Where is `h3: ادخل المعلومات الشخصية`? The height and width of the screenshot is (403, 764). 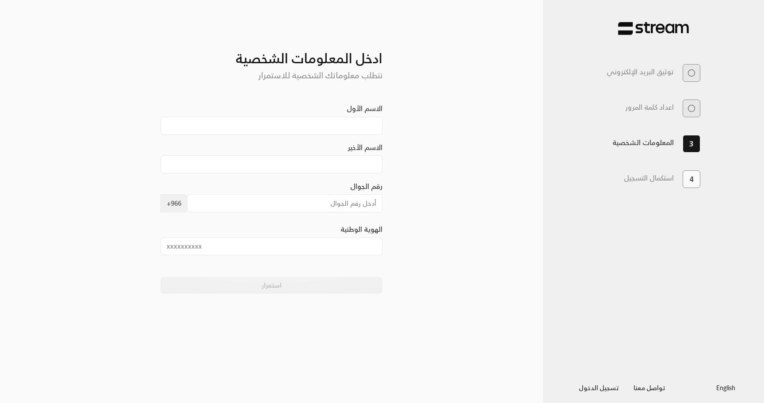 h3: ادخل المعلومات الشخصية is located at coordinates (271, 51).